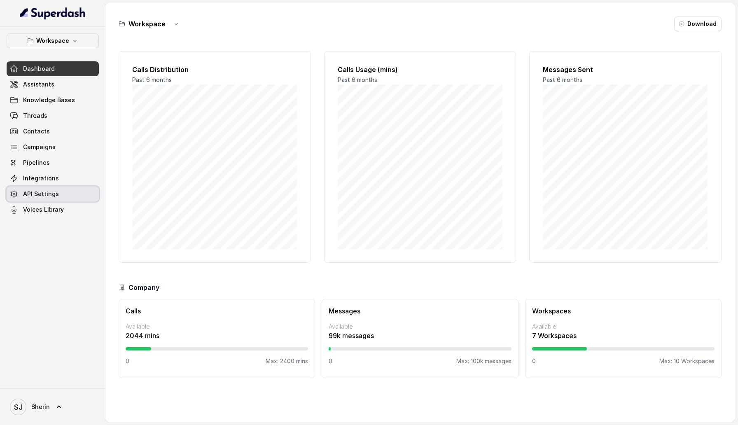 Image resolution: width=738 pixels, height=425 pixels. Describe the element at coordinates (53, 13) in the screenshot. I see `img: light.svg` at that location.